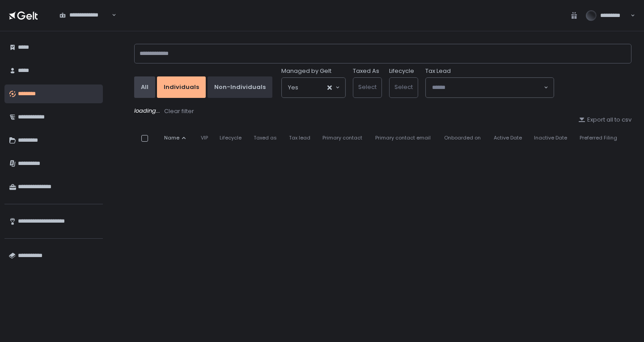 The height and width of the screenshot is (342, 644). I want to click on span: Managed by Gelt, so click(307, 71).